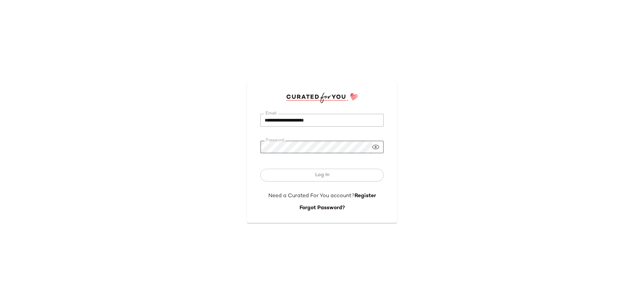 The height and width of the screenshot is (305, 644). I want to click on a: Forgot Password?, so click(322, 208).